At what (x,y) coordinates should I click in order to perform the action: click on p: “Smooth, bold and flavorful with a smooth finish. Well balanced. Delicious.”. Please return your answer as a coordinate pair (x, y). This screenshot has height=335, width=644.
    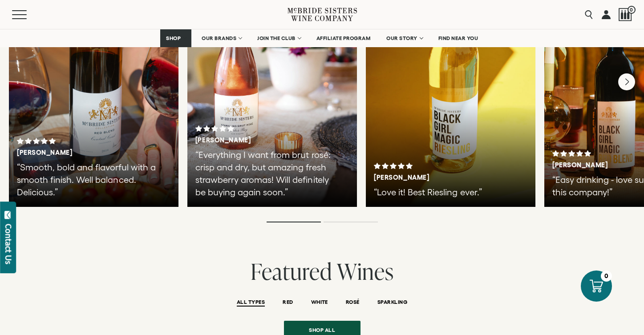
    Looking at the image, I should click on (88, 180).